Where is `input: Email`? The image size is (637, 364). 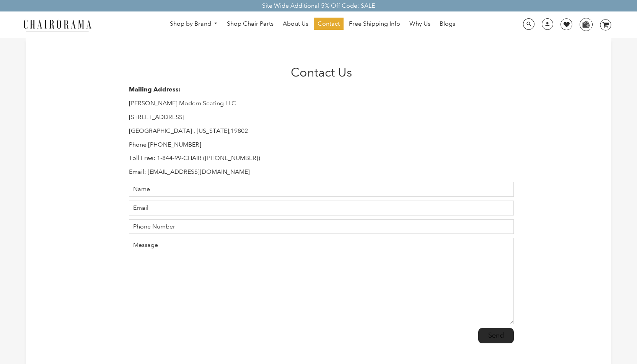 input: Email is located at coordinates (321, 208).